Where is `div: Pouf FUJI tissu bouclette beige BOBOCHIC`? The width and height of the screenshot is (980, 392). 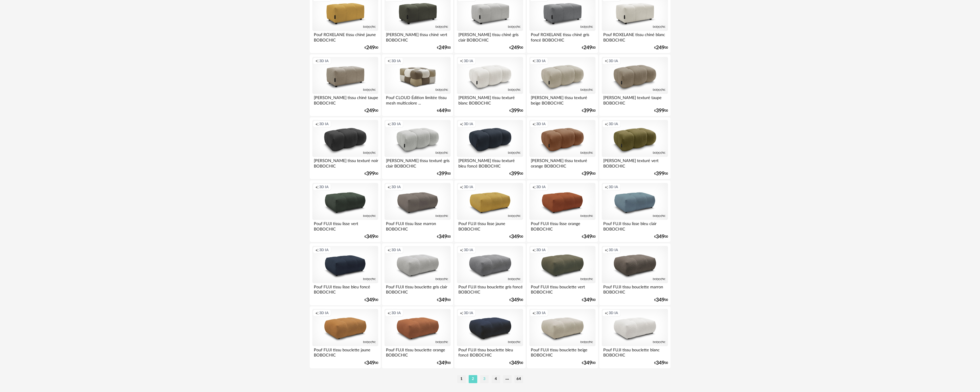 div: Pouf FUJI tissu bouclette beige BOBOCHIC is located at coordinates (562, 352).